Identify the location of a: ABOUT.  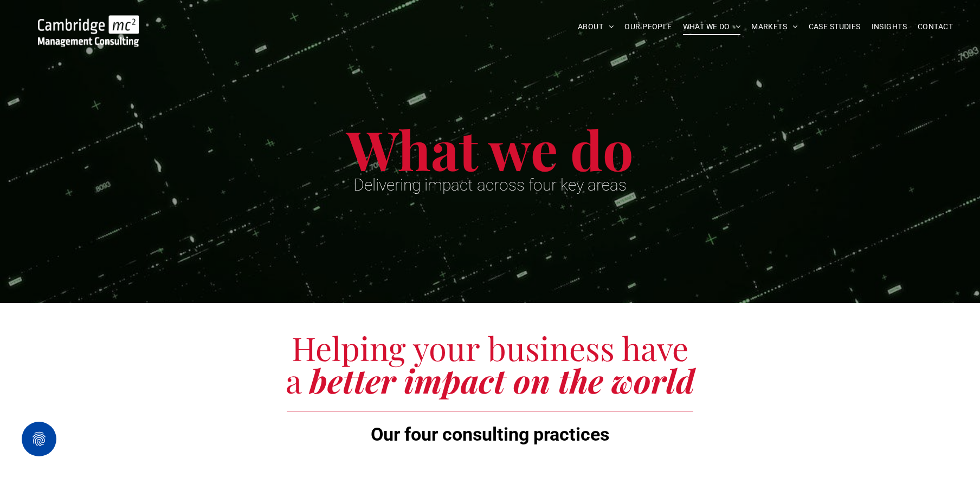
(596, 26).